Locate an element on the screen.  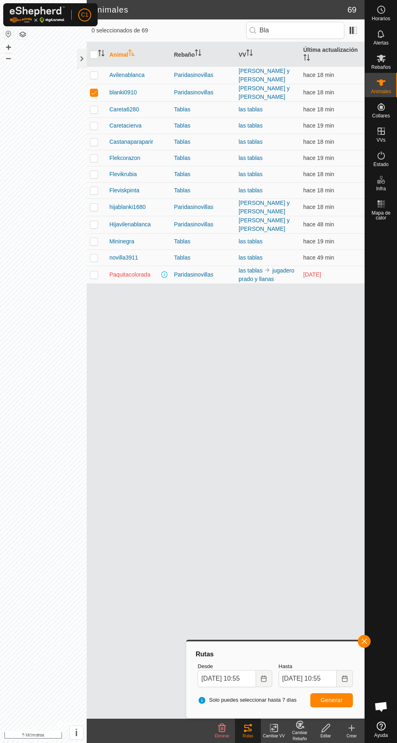
button: Restablecer mapa is located at coordinates (9, 34).